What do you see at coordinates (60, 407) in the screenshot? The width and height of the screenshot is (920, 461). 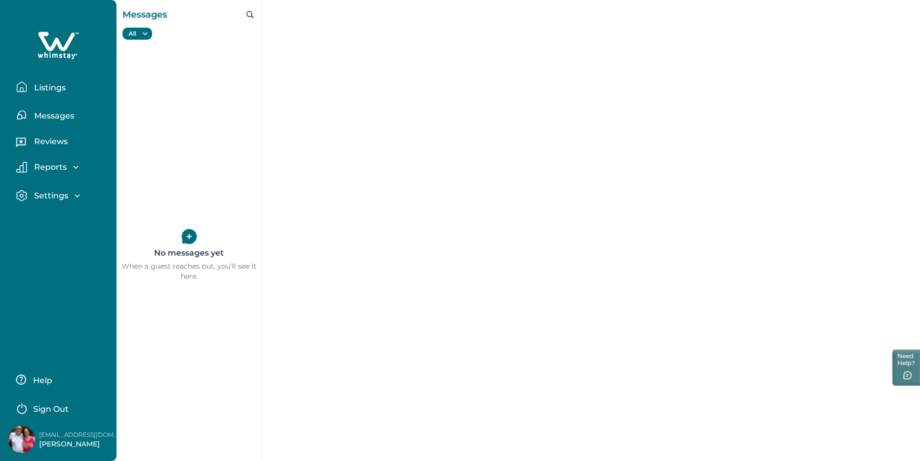 I see `button: Sign Out` at bounding box center [60, 407].